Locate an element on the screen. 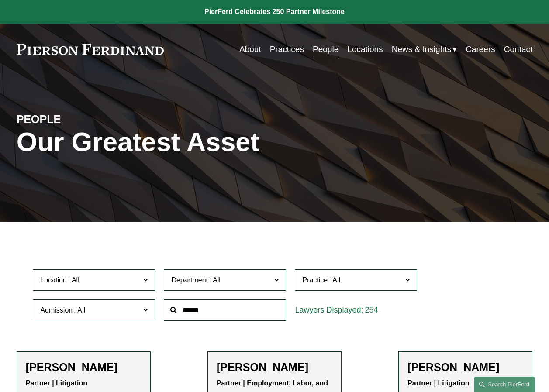 Image resolution: width=549 pixels, height=392 pixels. h1: Our Greatest Asset is located at coordinates (189, 142).